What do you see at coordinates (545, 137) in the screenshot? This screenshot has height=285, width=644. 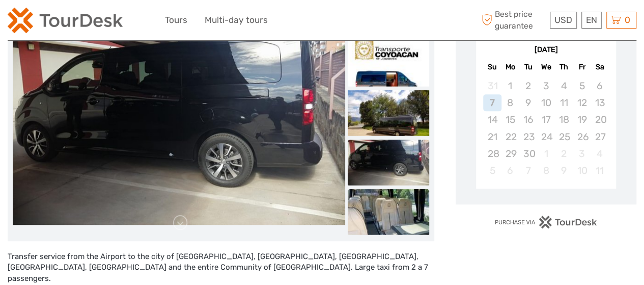 I see `div: Not available Wednesday, September 24th, 2025` at bounding box center [545, 137].